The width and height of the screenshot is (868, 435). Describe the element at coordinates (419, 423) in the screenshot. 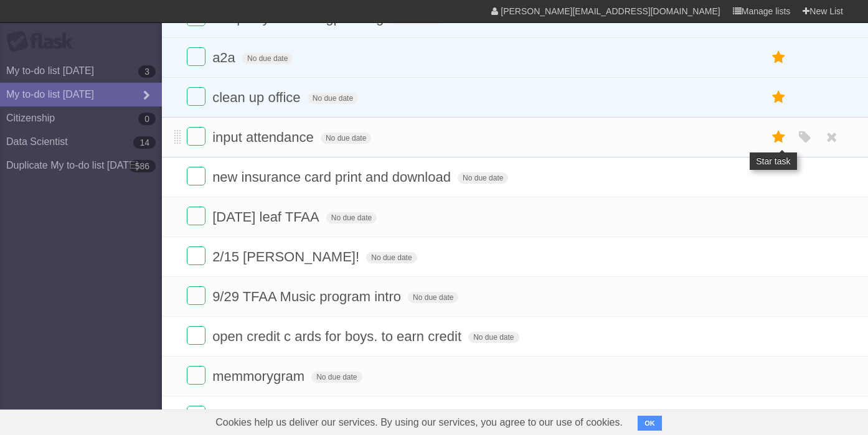

I see `span: Cookies help us deliver our services. By using our services, you agree to our use of cookies.` at that location.